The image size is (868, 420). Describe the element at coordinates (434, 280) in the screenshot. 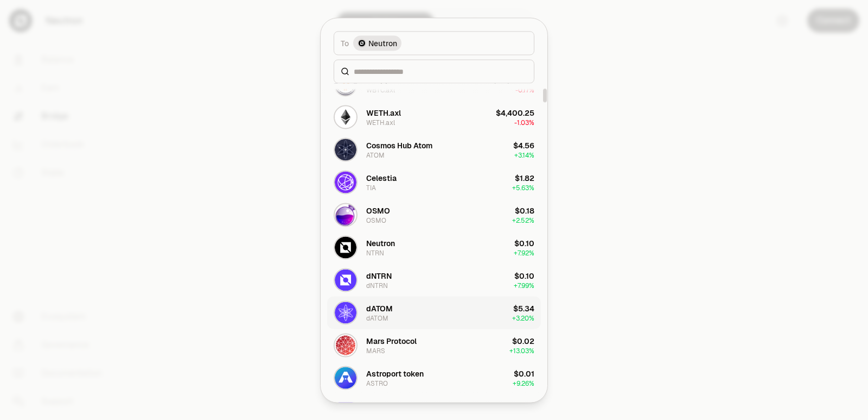

I see `button: dNTRN LogodNTRNdNTRN$0.10+7.99%` at that location.